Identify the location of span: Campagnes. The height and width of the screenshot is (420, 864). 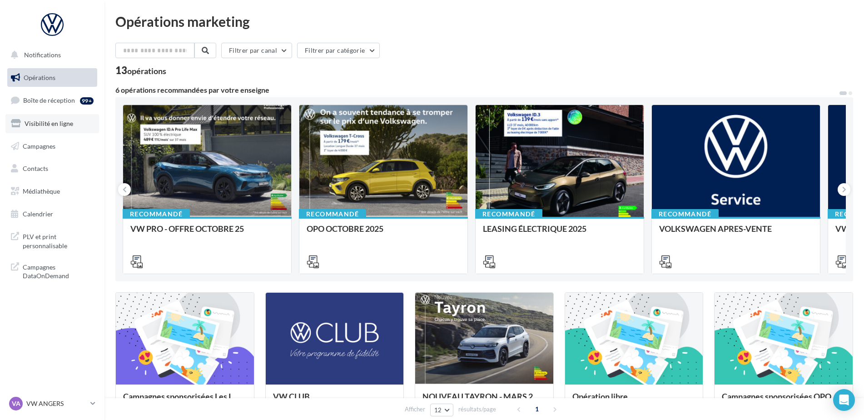
(39, 145).